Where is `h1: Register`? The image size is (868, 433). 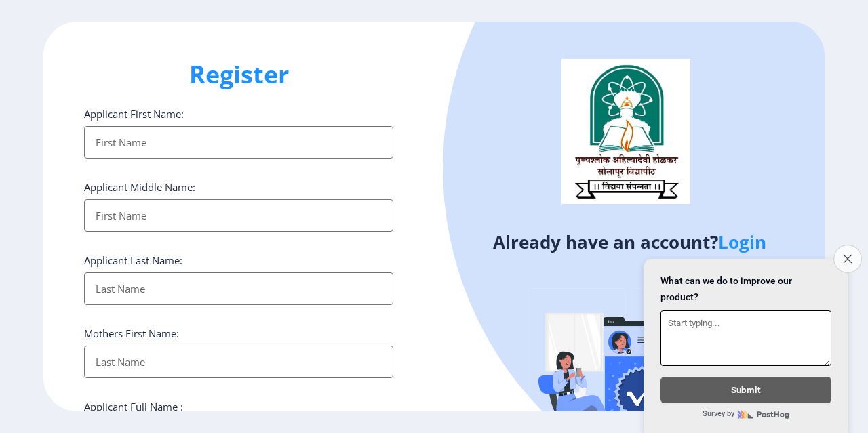
h1: Register is located at coordinates (239, 74).